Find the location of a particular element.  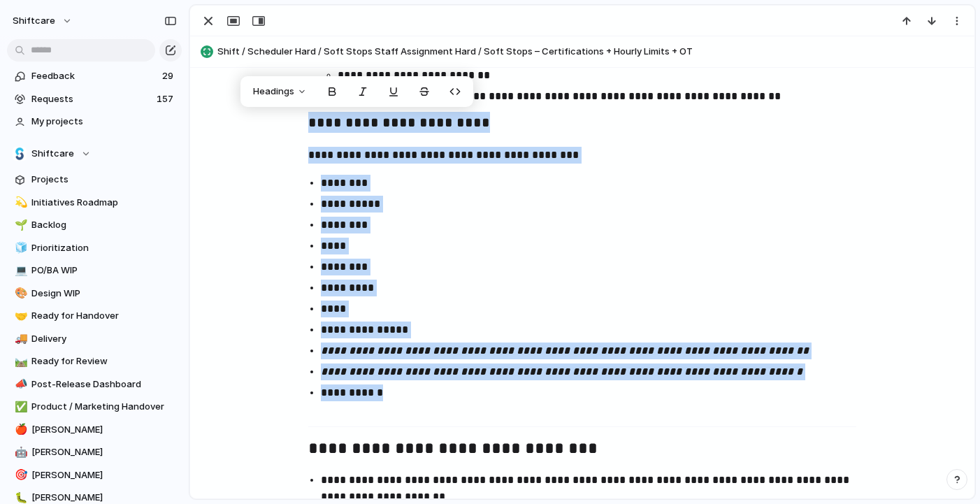

span: PO/BA WIP is located at coordinates (104, 271).